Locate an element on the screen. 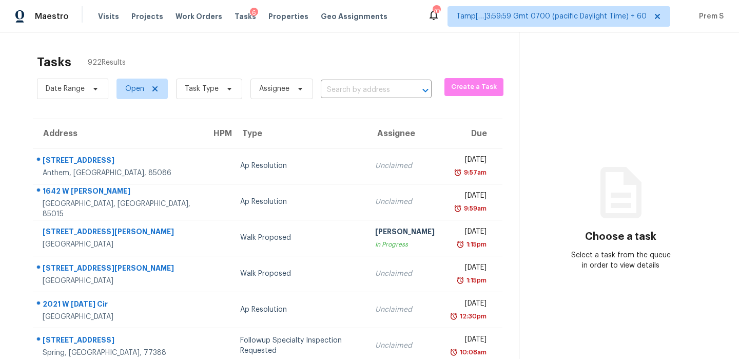  h2: Tasks is located at coordinates (54, 62).